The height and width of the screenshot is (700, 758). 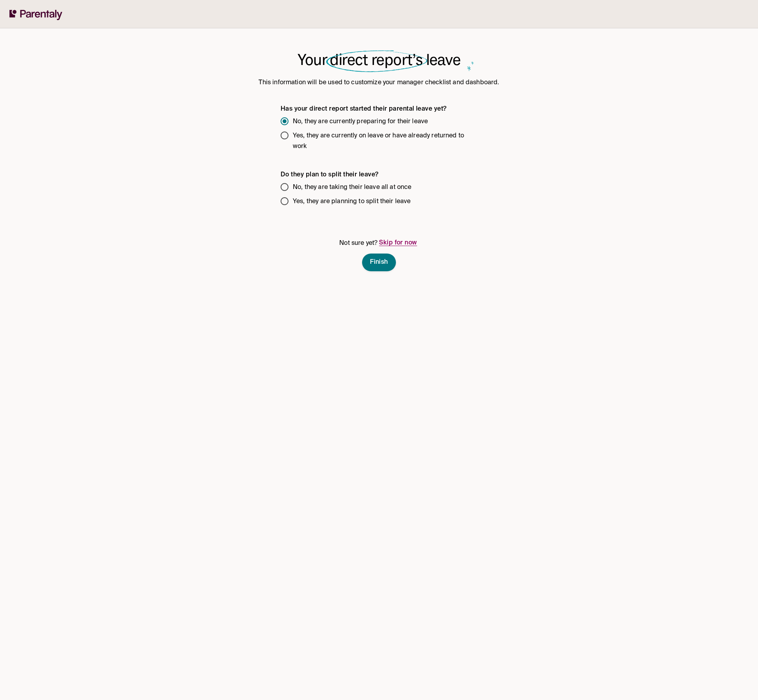 What do you see at coordinates (379, 262) in the screenshot?
I see `button: Finish` at bounding box center [379, 262].